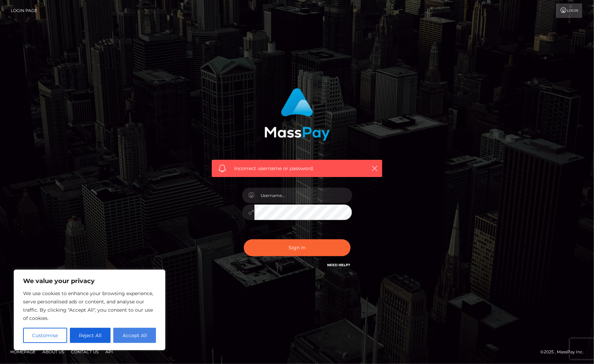 This screenshot has width=594, height=364. What do you see at coordinates (297, 114) in the screenshot?
I see `img: MassPay Login` at bounding box center [297, 114].